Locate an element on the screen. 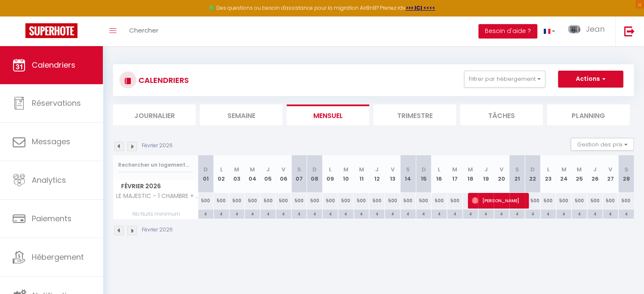  h3: CALENDRIERS is located at coordinates (163, 80).